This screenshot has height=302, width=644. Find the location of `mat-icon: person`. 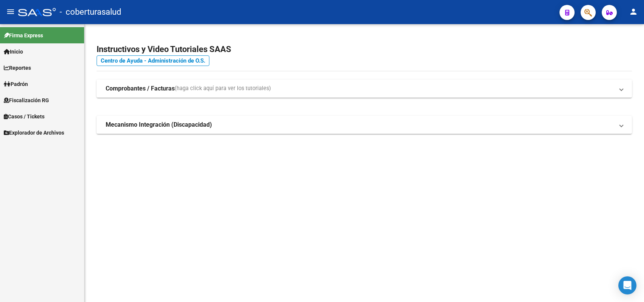

mat-icon: person is located at coordinates (633, 12).